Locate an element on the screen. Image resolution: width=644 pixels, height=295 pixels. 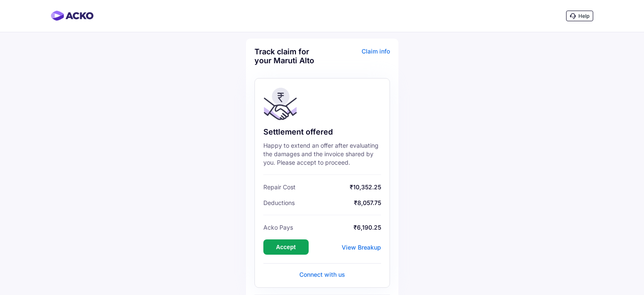
span: ₹6,190.25 is located at coordinates (338, 227).